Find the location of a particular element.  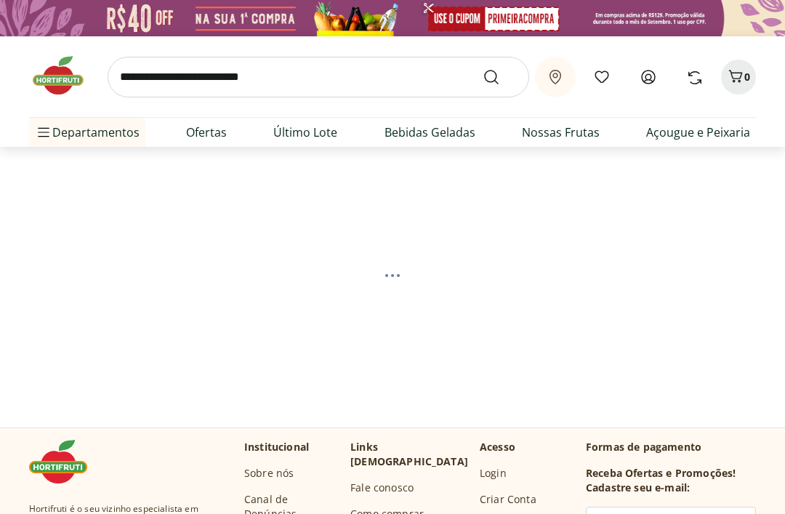

a: Bebidas Geladas is located at coordinates (429, 132).